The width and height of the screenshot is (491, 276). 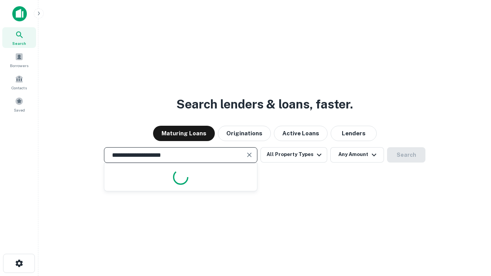 What do you see at coordinates (244, 133) in the screenshot?
I see `button: Originations` at bounding box center [244, 133].